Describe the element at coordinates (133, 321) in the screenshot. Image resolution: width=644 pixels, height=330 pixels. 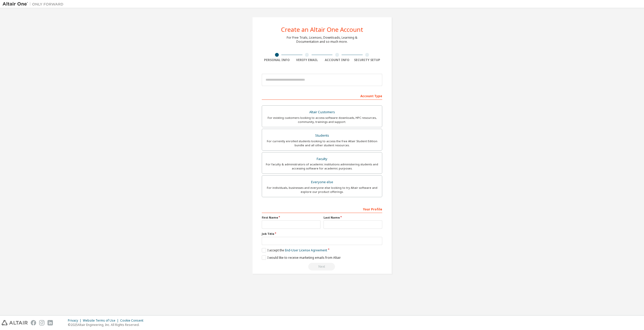
I see `div: Cookie Consent` at that location.